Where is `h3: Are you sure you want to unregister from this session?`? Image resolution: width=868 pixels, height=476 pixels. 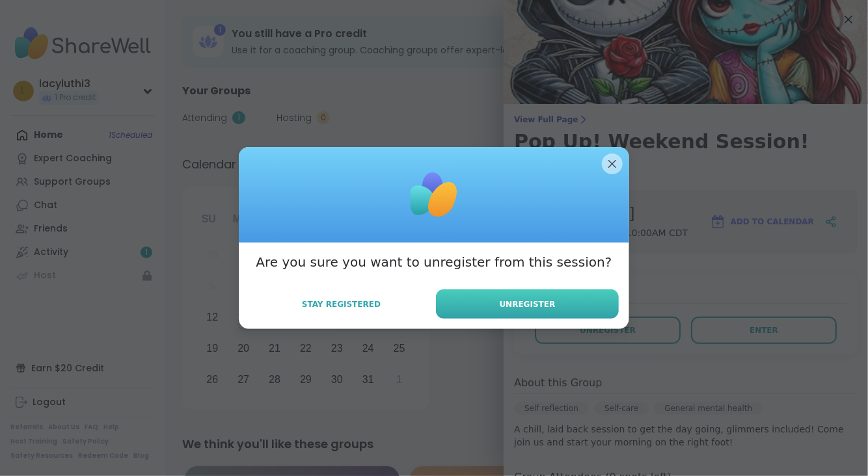
h3: Are you sure you want to unregister from this session? is located at coordinates (433, 262).